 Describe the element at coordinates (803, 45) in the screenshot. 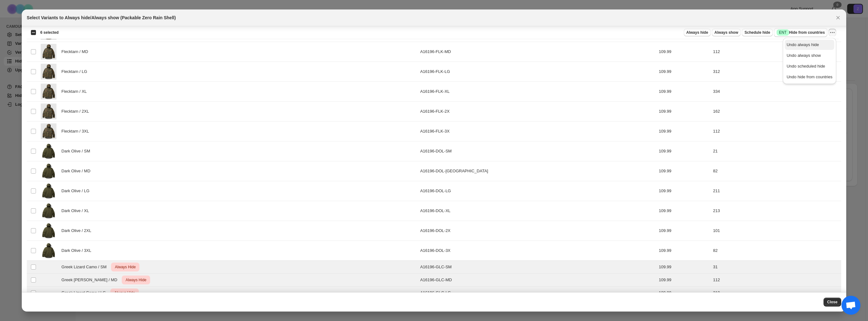

I see `span: Undo always hide` at that location.